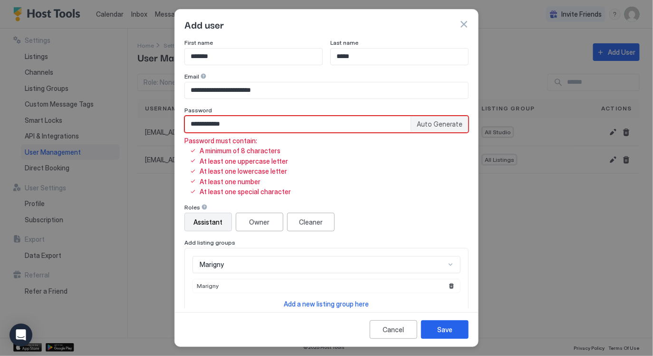  Describe the element at coordinates (210, 242) in the screenshot. I see `span: Add listing groups` at that location.